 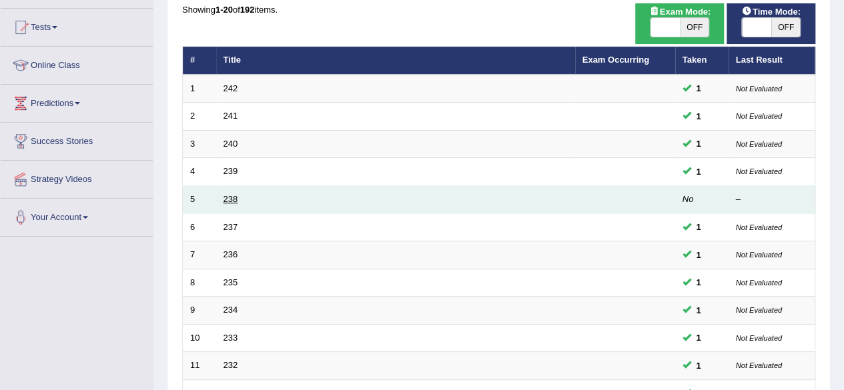 I want to click on th: Taken, so click(x=702, y=61).